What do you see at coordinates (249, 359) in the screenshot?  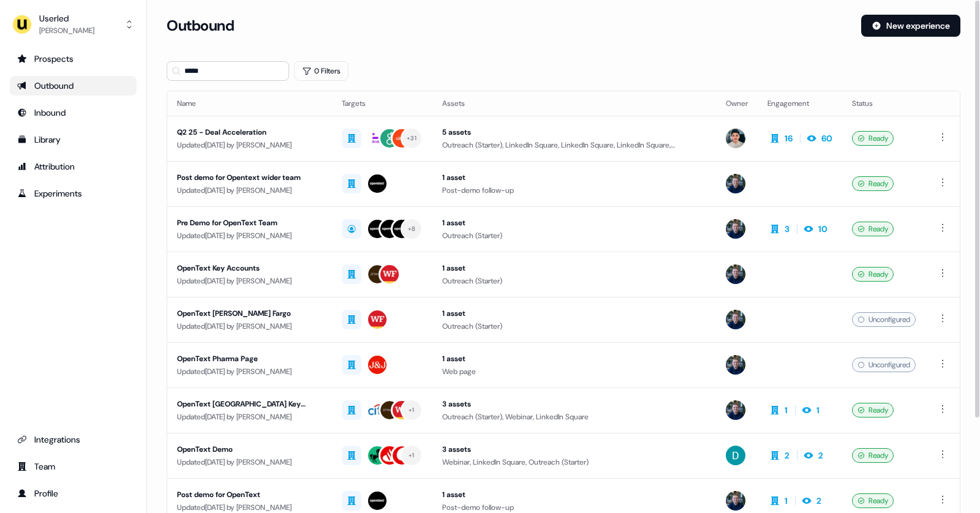 I see `div: OpenText Pharma Page` at bounding box center [249, 359].